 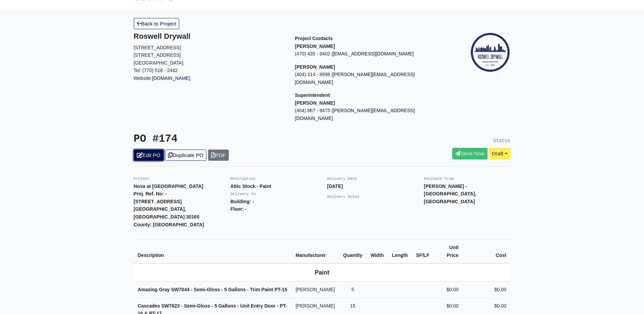 What do you see at coordinates (500, 153) in the screenshot?
I see `a: Draft` at bounding box center [500, 153].